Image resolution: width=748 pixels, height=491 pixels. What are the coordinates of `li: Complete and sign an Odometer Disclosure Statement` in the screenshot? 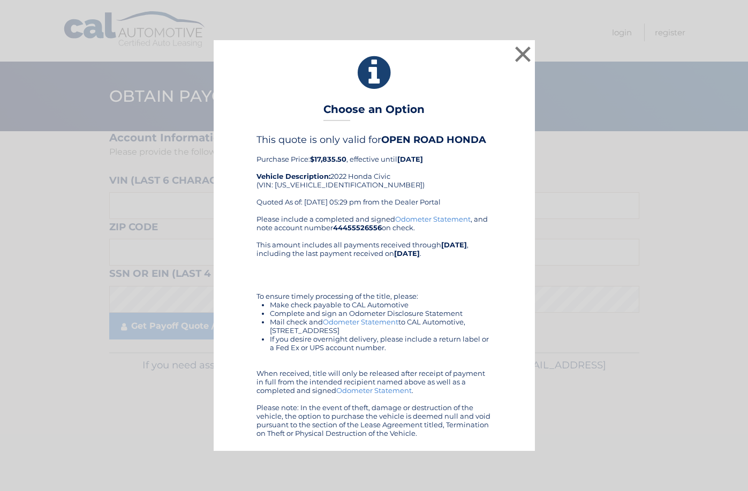 It's located at (381, 313).